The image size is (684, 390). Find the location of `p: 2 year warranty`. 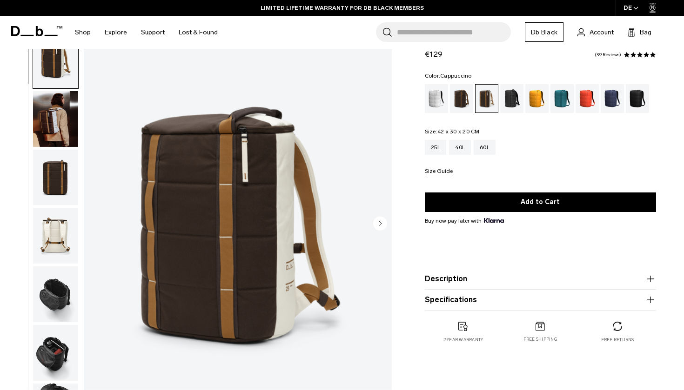

p: 2 year warranty is located at coordinates (463, 340).